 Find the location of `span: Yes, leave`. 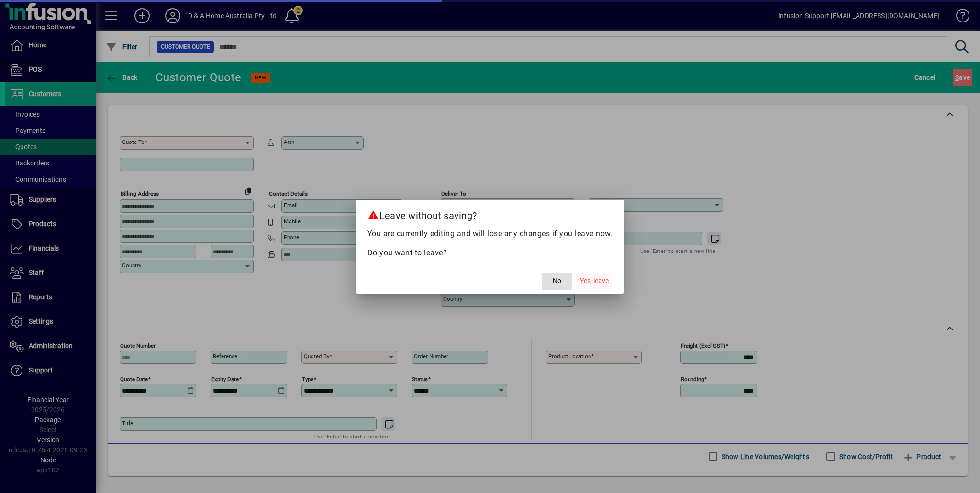

span: Yes, leave is located at coordinates (594, 280).